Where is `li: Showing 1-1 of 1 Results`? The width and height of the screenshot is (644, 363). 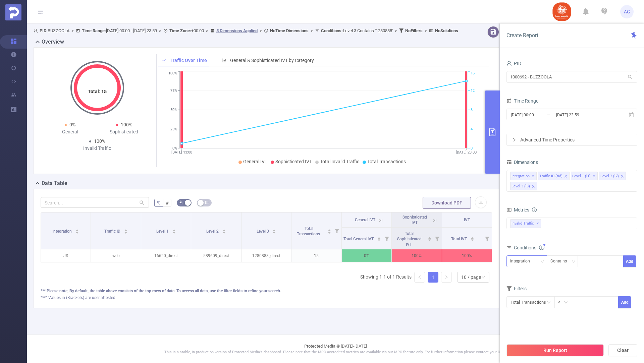 li: Showing 1-1 of 1 Results is located at coordinates (386, 277).